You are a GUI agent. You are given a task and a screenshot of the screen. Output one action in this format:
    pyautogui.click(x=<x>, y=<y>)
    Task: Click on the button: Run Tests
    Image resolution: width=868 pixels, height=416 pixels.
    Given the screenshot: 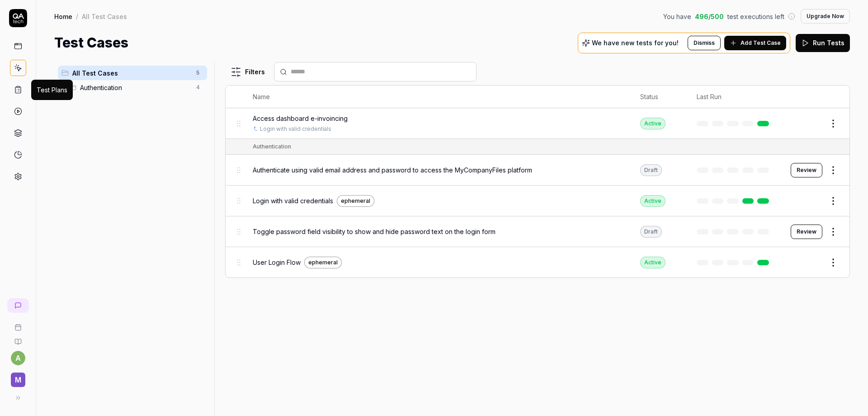 What is the action you would take?
    pyautogui.click(x=823, y=43)
    